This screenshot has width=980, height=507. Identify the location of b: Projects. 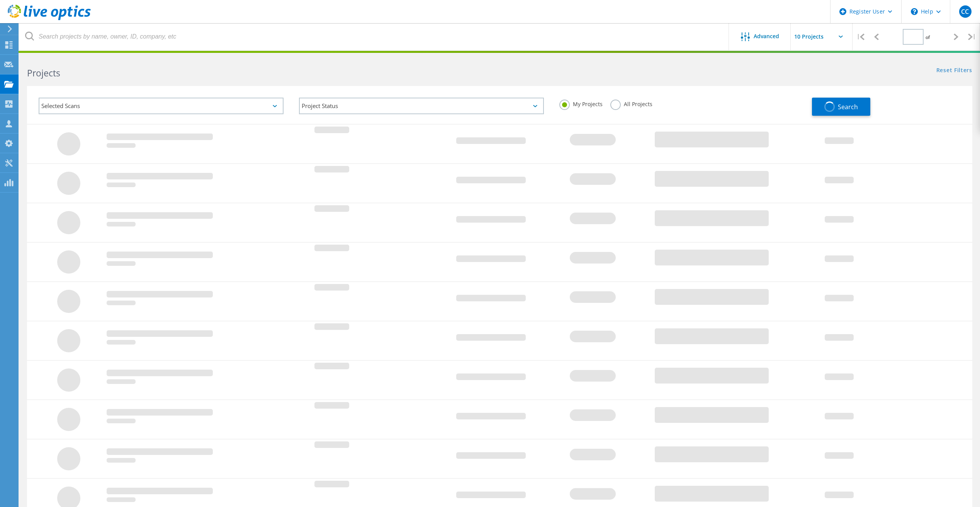
(44, 73).